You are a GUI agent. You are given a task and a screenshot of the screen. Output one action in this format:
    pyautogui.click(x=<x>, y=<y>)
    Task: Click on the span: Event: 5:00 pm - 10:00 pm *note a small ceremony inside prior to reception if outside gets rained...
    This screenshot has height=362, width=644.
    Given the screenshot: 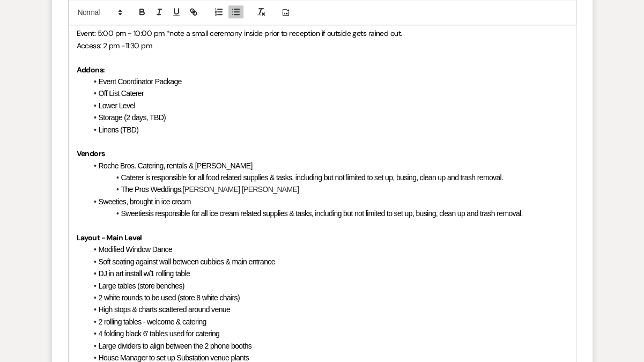 What is the action you would take?
    pyautogui.click(x=239, y=33)
    